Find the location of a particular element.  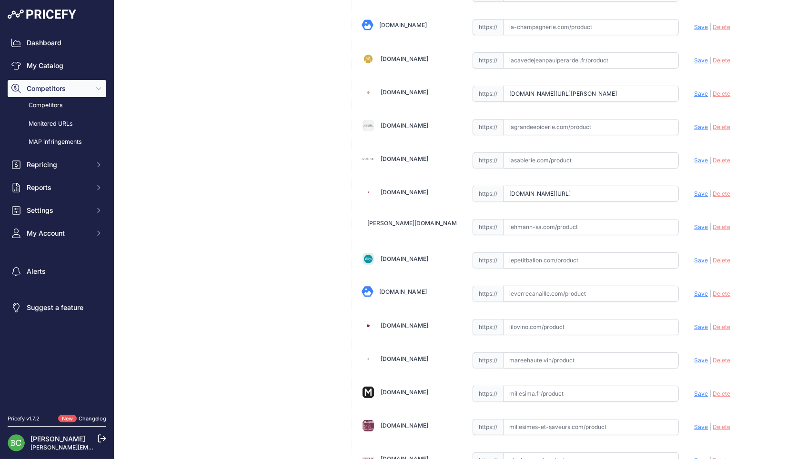

img: Pricefy Logo is located at coordinates (42, 14).